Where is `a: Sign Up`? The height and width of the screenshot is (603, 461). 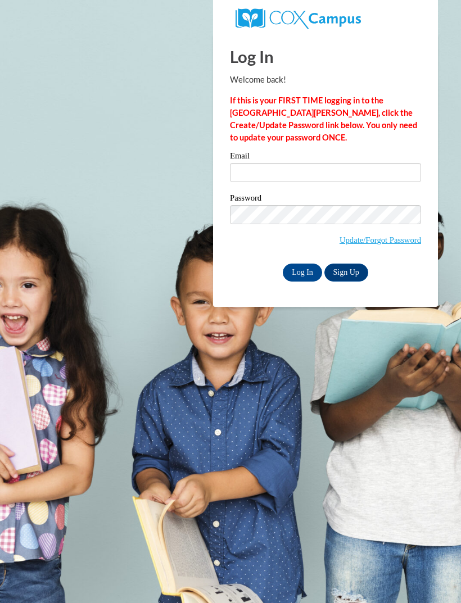 a: Sign Up is located at coordinates (346, 273).